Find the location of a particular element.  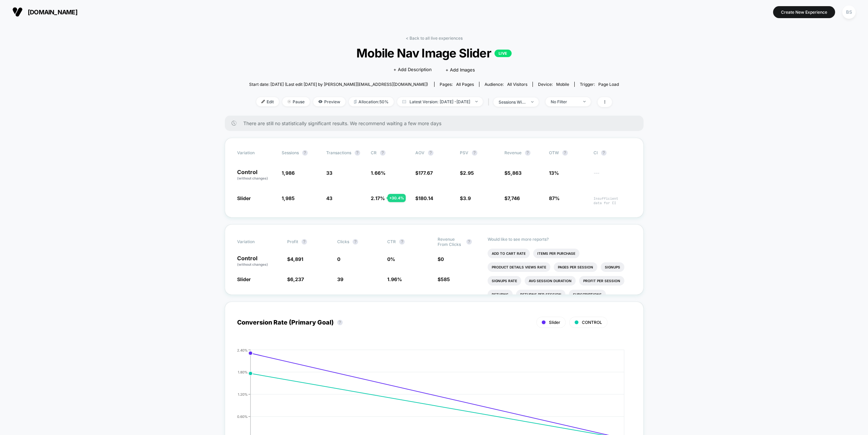

span: Sessions is located at coordinates (290, 152).